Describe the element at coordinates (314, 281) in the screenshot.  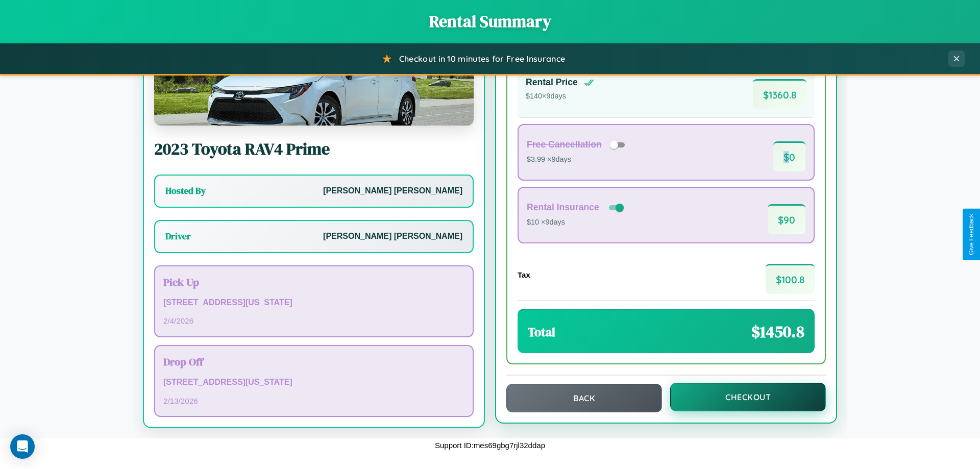
I see `h3: Pick Up` at that location.